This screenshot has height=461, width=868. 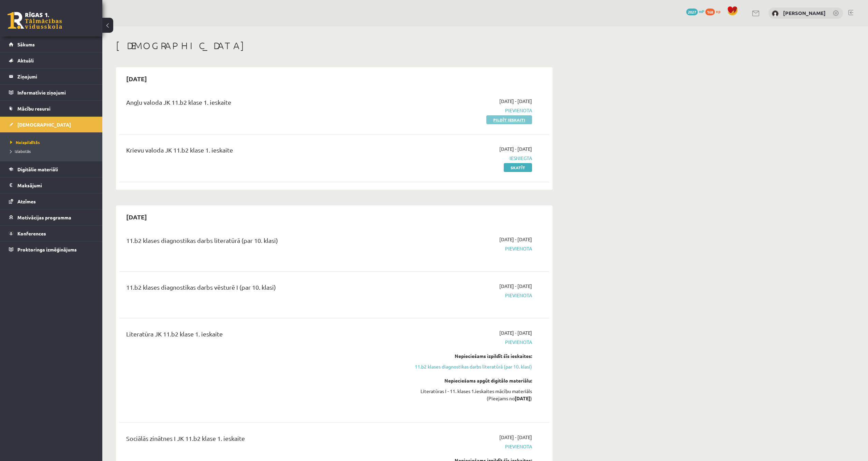 What do you see at coordinates (715, 11) in the screenshot?
I see `a: 168 xp` at bounding box center [715, 11].